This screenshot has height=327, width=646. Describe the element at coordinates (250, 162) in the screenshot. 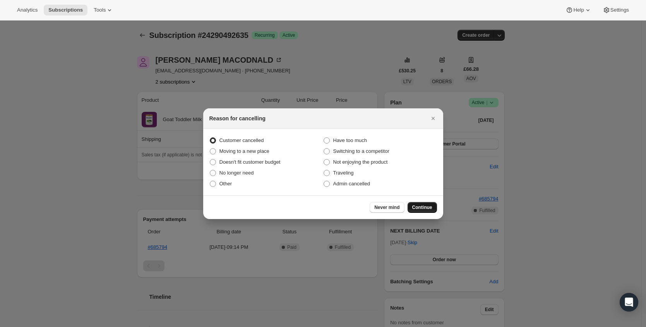

I see `span: Doesn't fit customer budget` at that location.